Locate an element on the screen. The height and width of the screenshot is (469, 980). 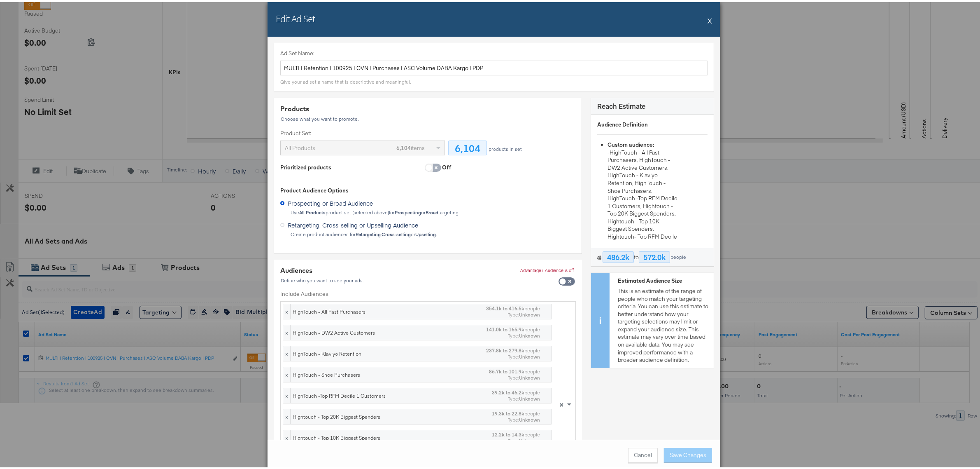
span: Prospecting or Broad Audience is located at coordinates (330, 201).